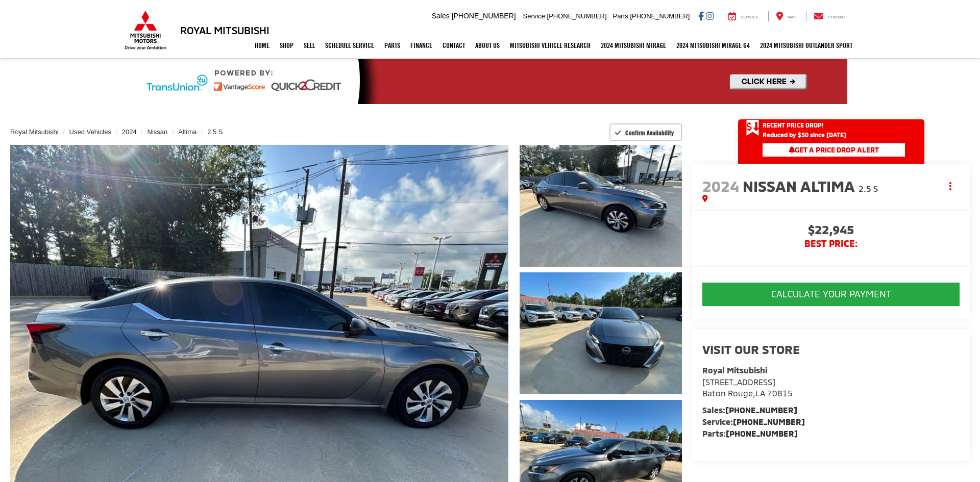 The height and width of the screenshot is (482, 980). Describe the element at coordinates (760, 393) in the screenshot. I see `span: LA` at that location.